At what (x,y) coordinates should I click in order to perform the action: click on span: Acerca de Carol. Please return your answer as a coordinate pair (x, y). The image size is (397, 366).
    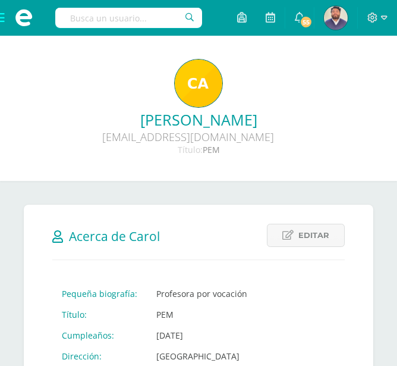
    Looking at the image, I should click on (114, 236).